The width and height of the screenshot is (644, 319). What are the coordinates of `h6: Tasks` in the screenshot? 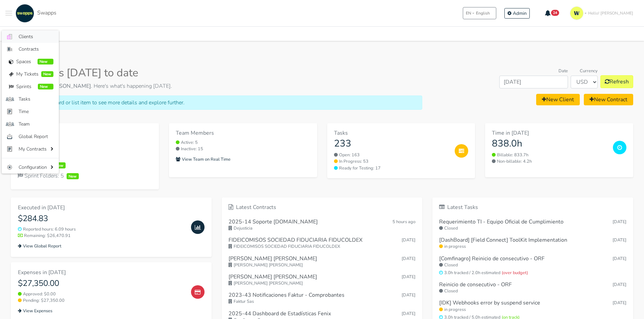 It's located at (392, 134).